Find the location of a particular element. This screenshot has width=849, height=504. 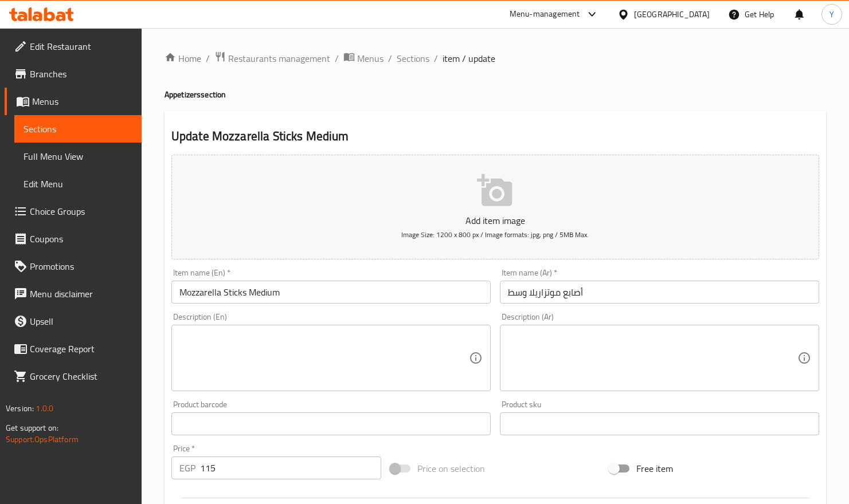

a: Branches is located at coordinates (73, 74).